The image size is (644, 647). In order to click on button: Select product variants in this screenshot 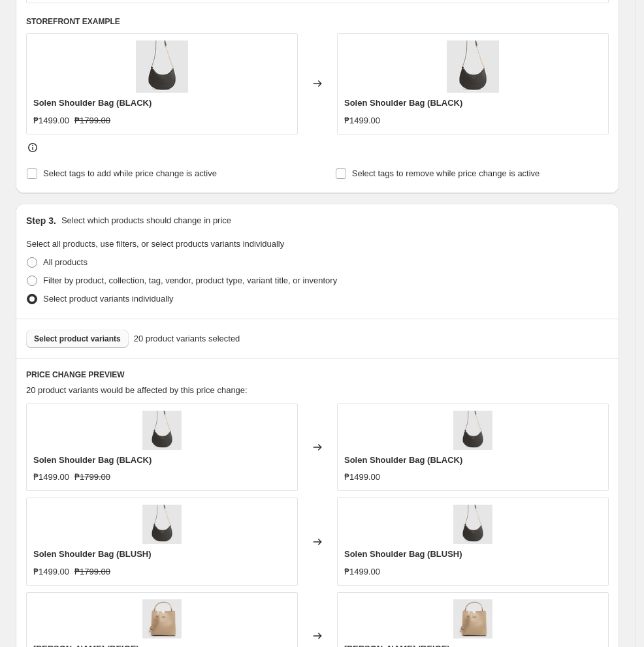, I will do `click(77, 338)`.